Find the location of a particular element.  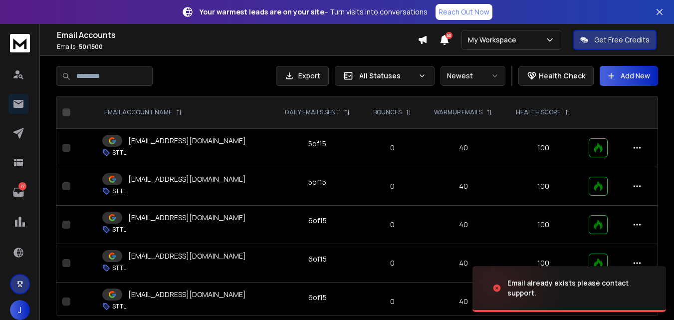

button: Add New is located at coordinates (628, 76).